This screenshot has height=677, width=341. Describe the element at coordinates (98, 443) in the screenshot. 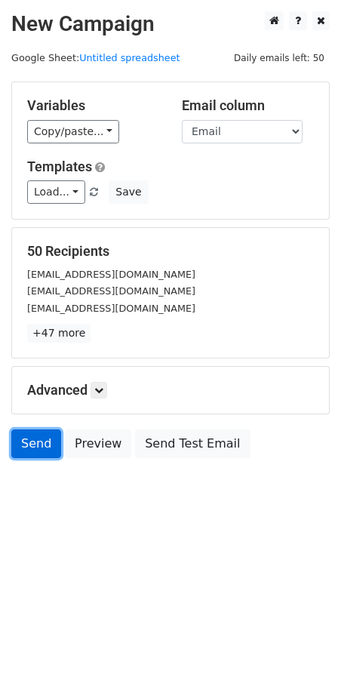

I see `a: Preview` at that location.